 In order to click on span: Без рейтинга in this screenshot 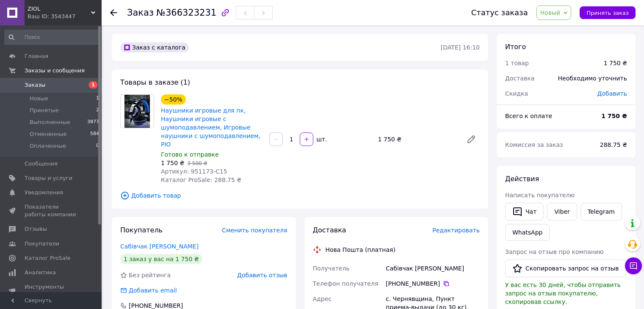, I will do `click(149, 275)`.